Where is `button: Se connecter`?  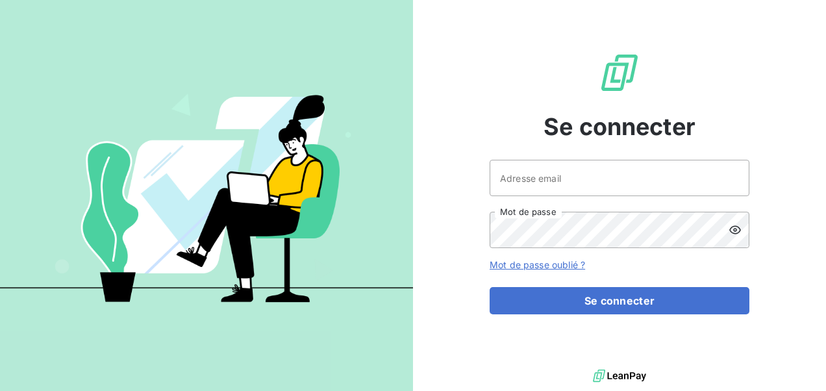 button: Se connecter is located at coordinates (620, 301).